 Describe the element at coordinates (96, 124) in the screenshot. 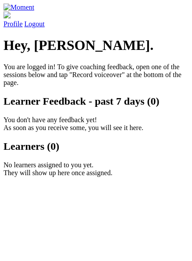

I see `p: You don't have any feedback yet! As soon as you receive some, you will see it here.` at that location.